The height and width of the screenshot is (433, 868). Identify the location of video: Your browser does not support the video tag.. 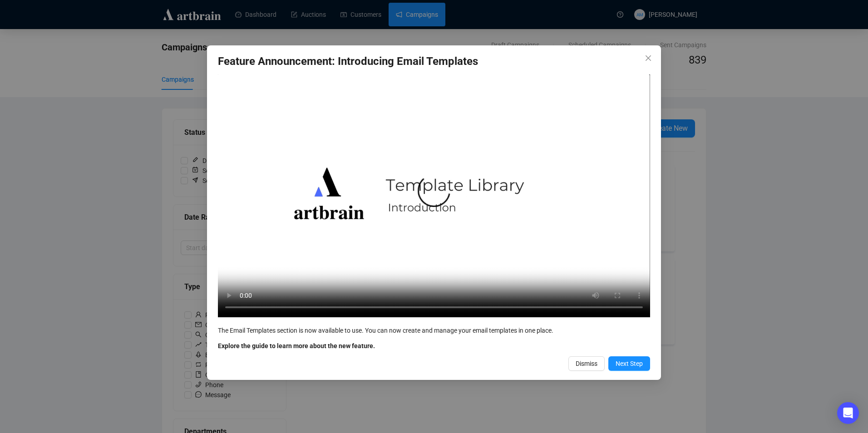
(434, 196).